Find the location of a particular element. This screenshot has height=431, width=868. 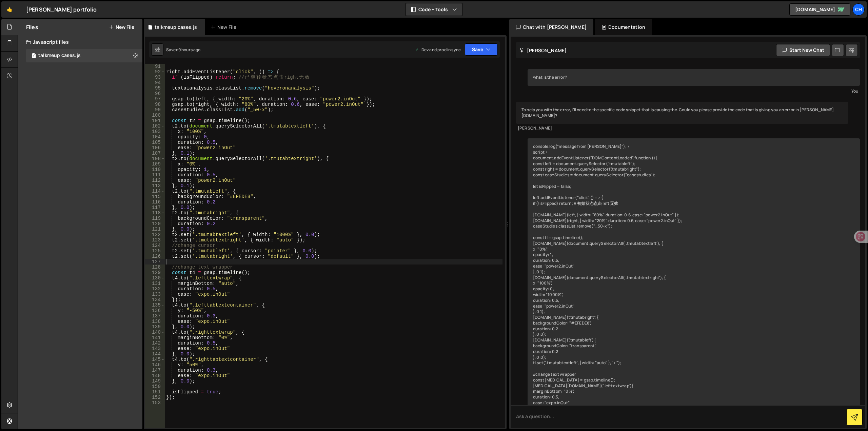

div: 99 is located at coordinates (155, 110).